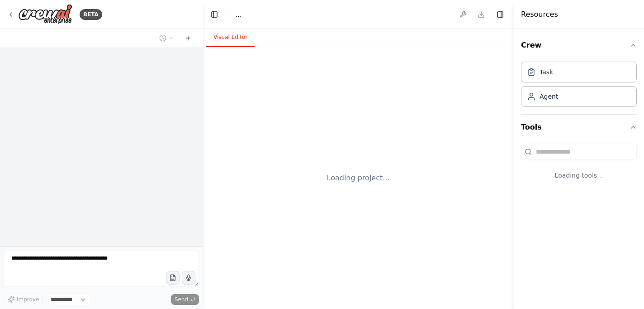  I want to click on button: Upload files, so click(173, 278).